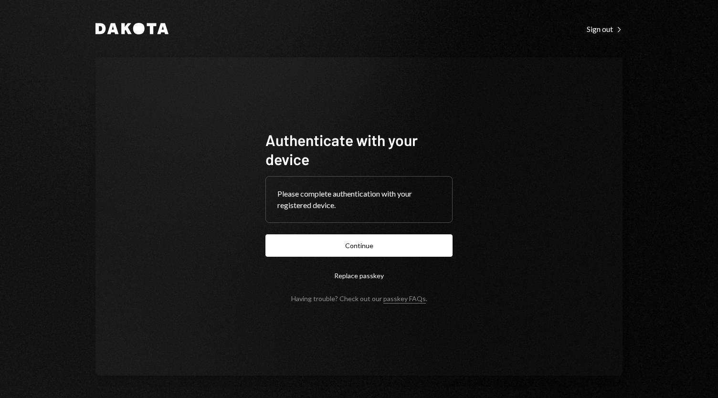 The height and width of the screenshot is (398, 718). What do you see at coordinates (359, 199) in the screenshot?
I see `div: Please complete authentication with your registered device.` at bounding box center [359, 199].